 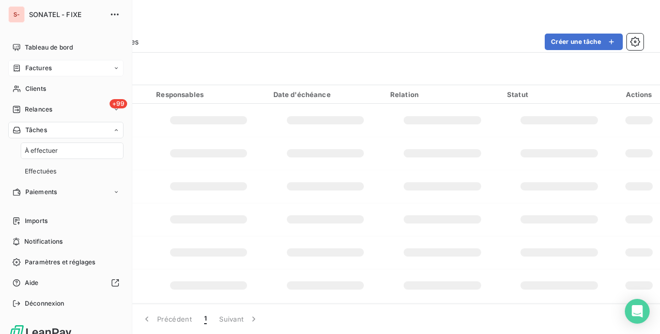 What do you see at coordinates (36, 89) in the screenshot?
I see `span: Clients` at bounding box center [36, 89].